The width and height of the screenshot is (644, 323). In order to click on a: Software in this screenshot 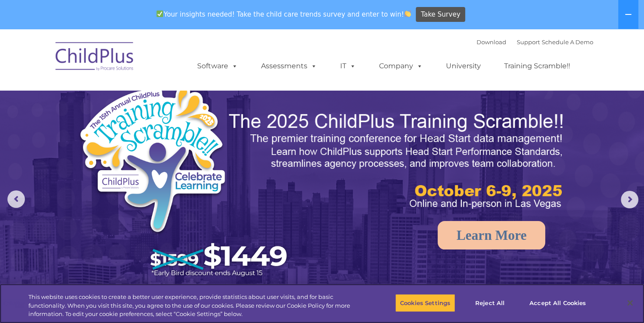, I will do `click(217, 66)`.